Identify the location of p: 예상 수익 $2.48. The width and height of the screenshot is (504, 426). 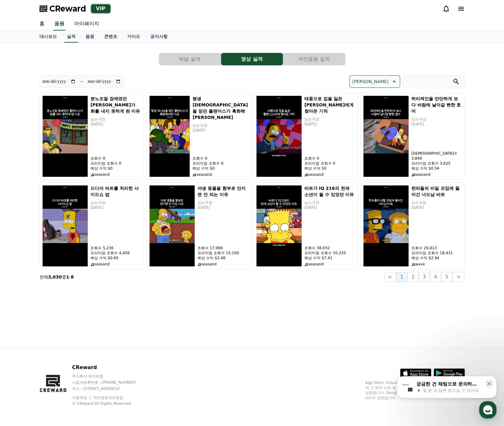
(223, 258).